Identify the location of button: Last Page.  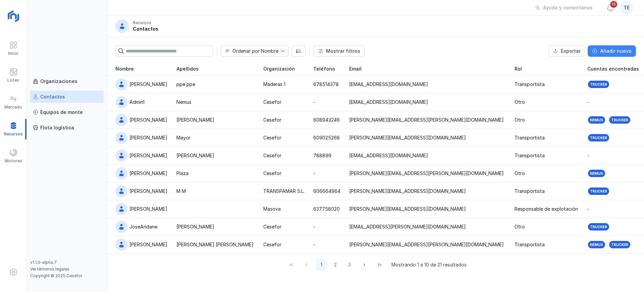
(380, 265).